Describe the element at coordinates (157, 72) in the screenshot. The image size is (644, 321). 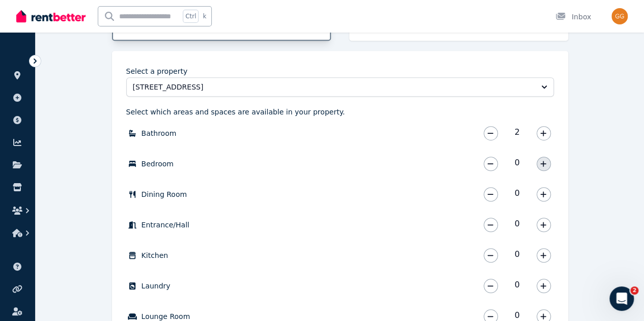
I see `label: Select a property` at that location.